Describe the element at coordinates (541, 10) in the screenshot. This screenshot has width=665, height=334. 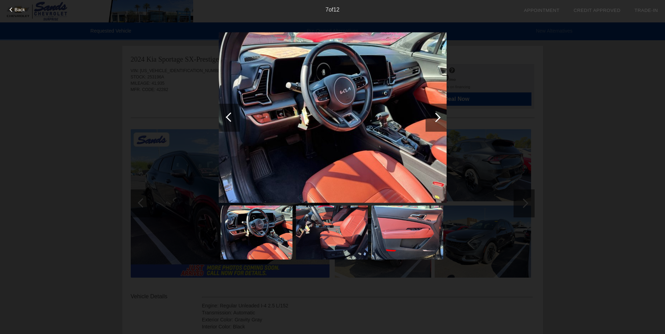
I see `a: Appointment` at that location.